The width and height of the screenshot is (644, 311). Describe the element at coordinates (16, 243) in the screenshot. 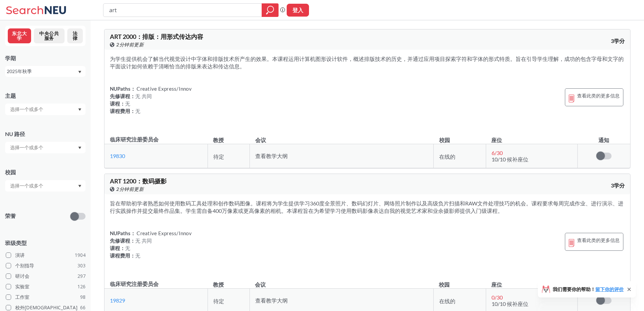

I see `font: 班级类型` at that location.